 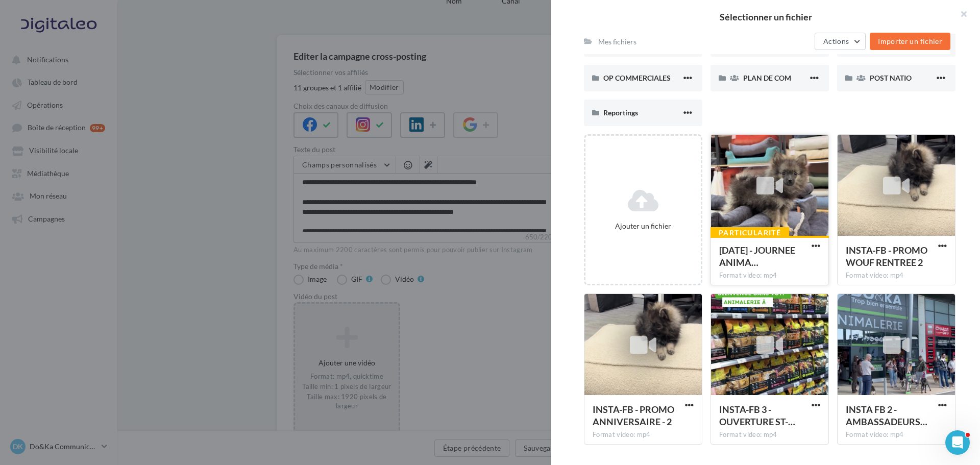 What do you see at coordinates (887, 256) in the screenshot?
I see `span: INSTA-FB - PROMO WOUF RENTREE 2` at bounding box center [887, 256].